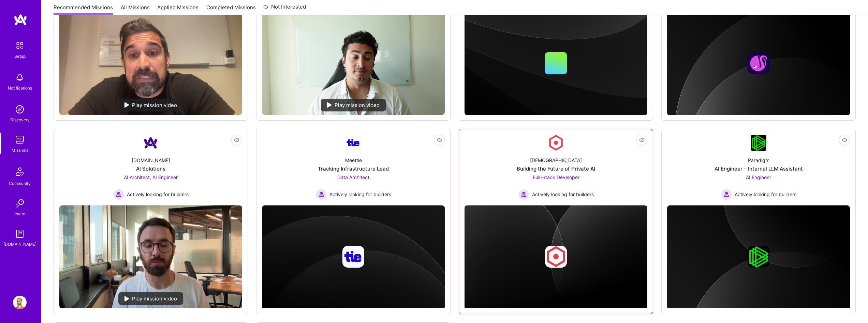  What do you see at coordinates (759, 177) in the screenshot?
I see `span: AI Engineer` at bounding box center [759, 177].